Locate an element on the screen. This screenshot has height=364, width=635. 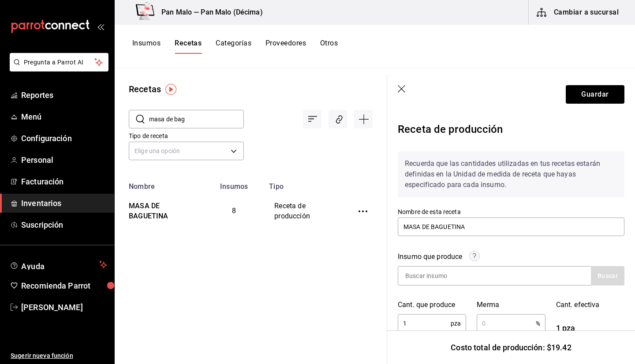
th: Nombre is located at coordinates (159, 184).